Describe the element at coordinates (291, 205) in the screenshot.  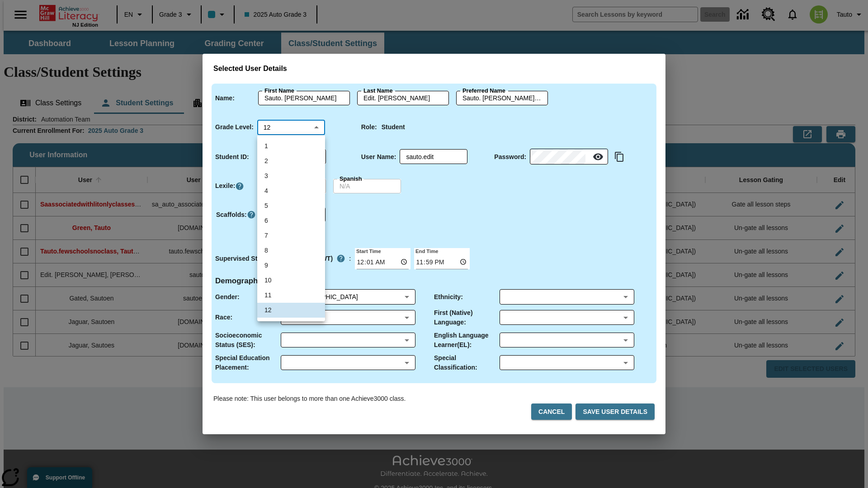
I see `li: 5` at that location.